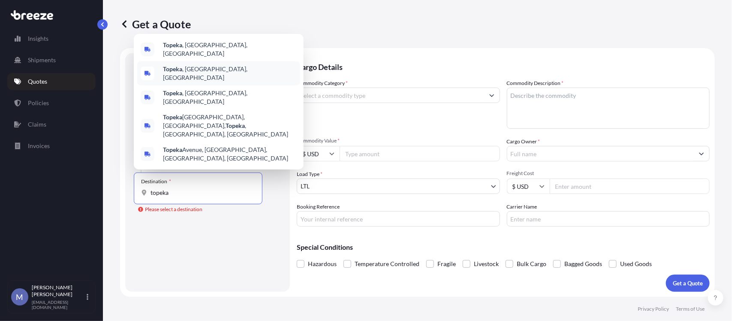 The width and height of the screenshot is (732, 321). I want to click on label: Booking Reference, so click(318, 207).